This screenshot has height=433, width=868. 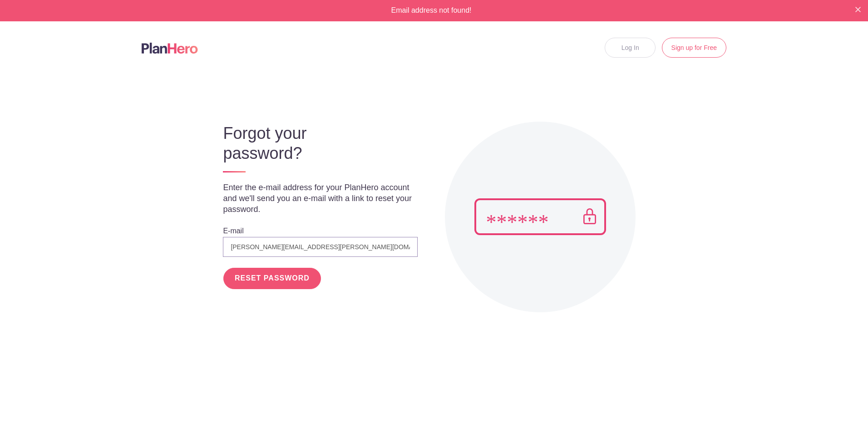 I want to click on img: Pass, so click(x=541, y=217).